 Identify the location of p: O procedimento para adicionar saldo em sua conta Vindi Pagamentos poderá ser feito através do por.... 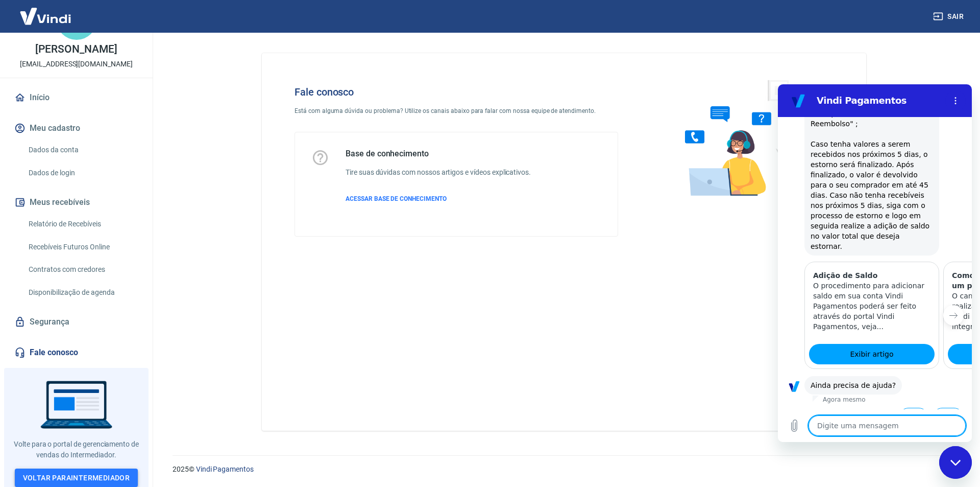
(94, 222).